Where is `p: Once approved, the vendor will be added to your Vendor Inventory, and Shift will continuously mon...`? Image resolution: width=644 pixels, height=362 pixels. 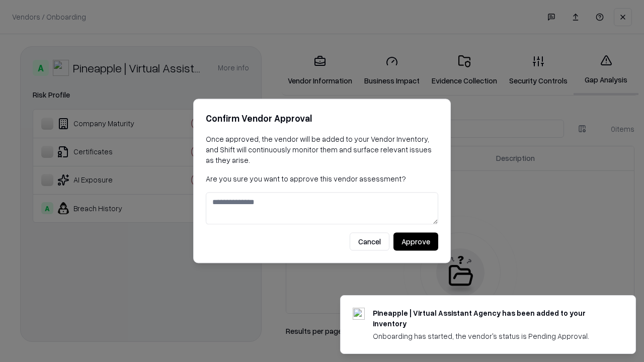
p: Once approved, the vendor will be added to your Vendor Inventory, and Shift will continuously mon... is located at coordinates (322, 150).